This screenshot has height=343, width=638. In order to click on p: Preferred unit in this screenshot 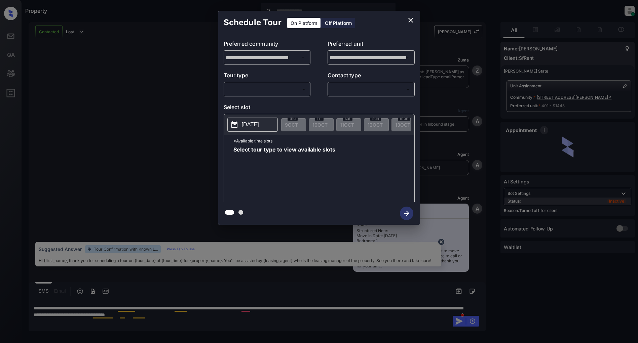, I will do `click(371, 45)`.